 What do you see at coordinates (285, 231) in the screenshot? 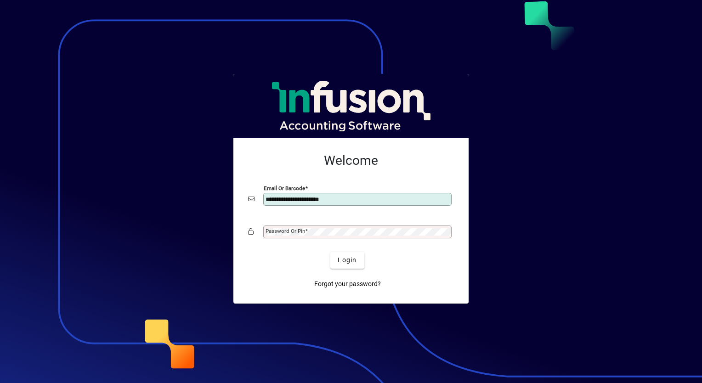
I see `mat-label: Password or Pin` at bounding box center [285, 231].